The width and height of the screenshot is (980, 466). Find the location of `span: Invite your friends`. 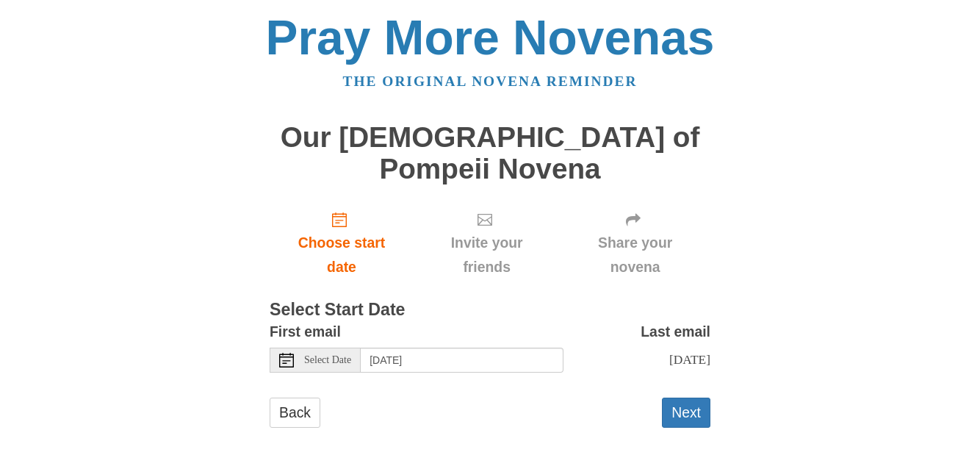

span: Invite your friends is located at coordinates (486, 255).